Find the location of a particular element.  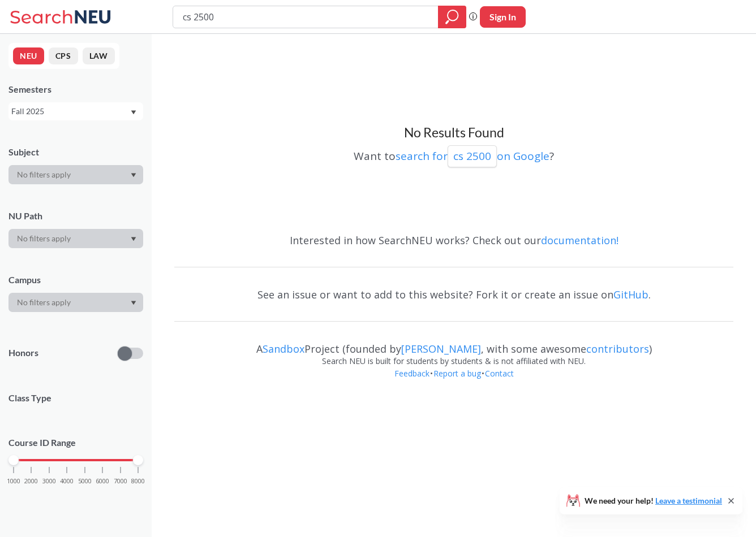

h3: No Results Found is located at coordinates (454, 133).